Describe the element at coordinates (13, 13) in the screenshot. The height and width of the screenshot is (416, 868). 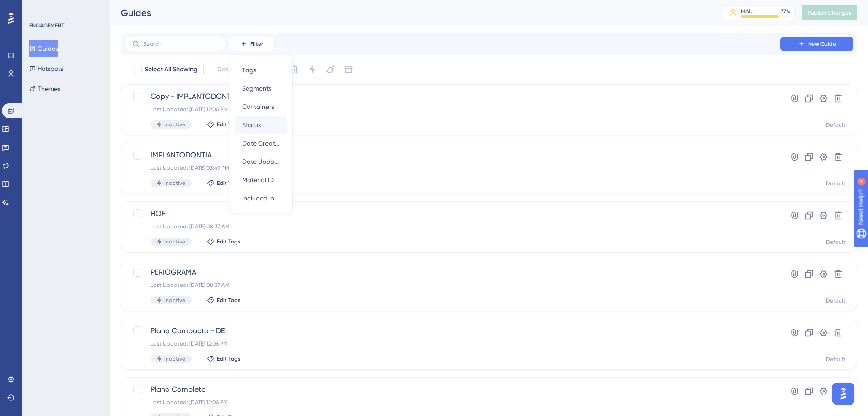
I see `button: Open AI Assistant Launcher` at that location.